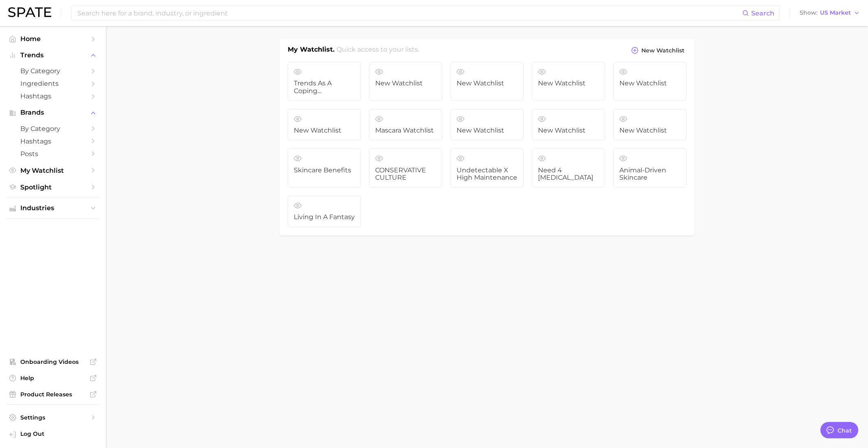 The height and width of the screenshot is (448, 868). What do you see at coordinates (53, 362) in the screenshot?
I see `span: Onboarding Videos` at bounding box center [53, 362].